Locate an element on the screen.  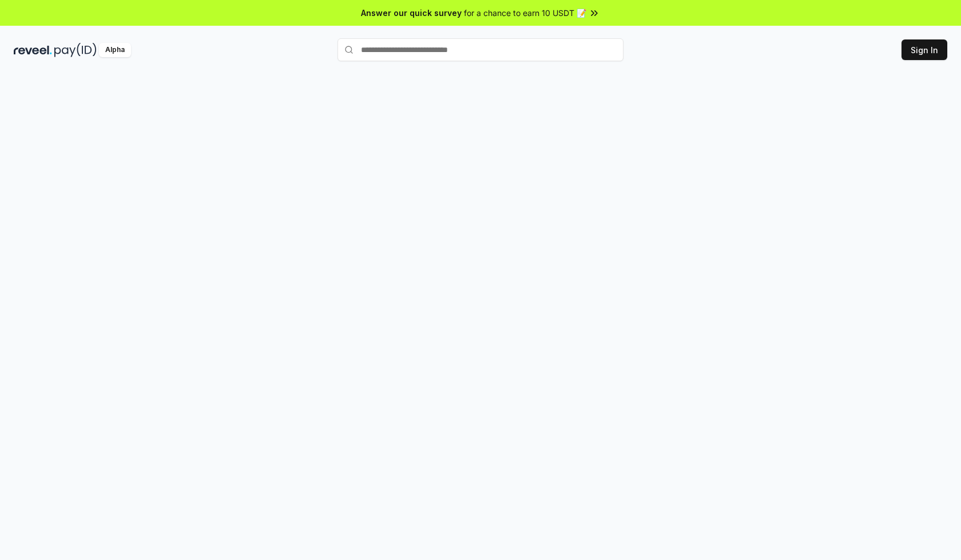
span: for a chance to earn 10 USDT 📝 is located at coordinates (526, 13).